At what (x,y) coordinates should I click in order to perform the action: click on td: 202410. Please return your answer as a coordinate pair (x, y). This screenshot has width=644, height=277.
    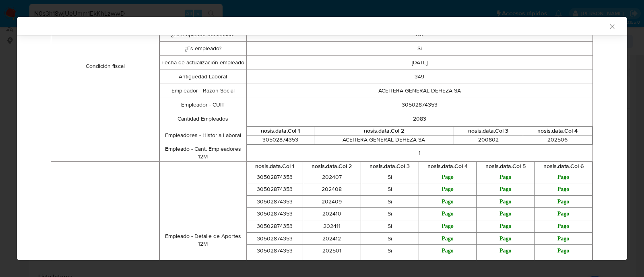
    Looking at the image, I should click on (332, 214).